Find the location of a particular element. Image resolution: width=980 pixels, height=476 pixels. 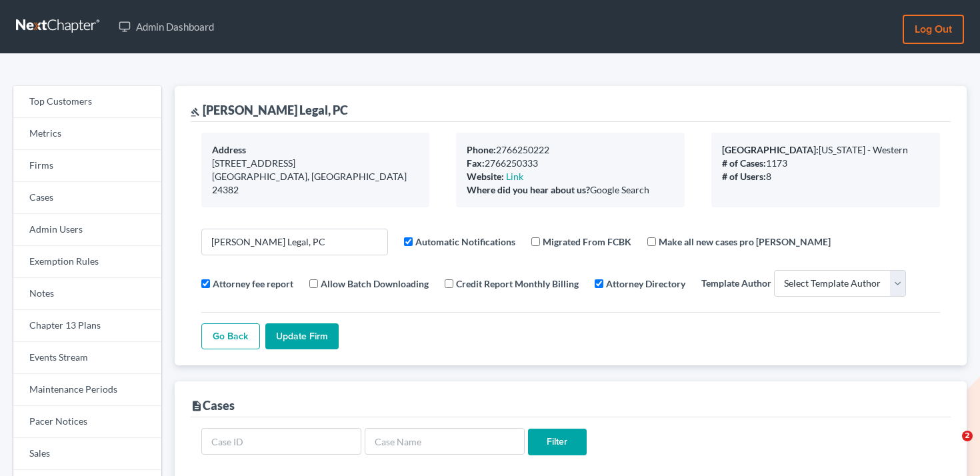

label: Automatic Notifications is located at coordinates (466, 241).